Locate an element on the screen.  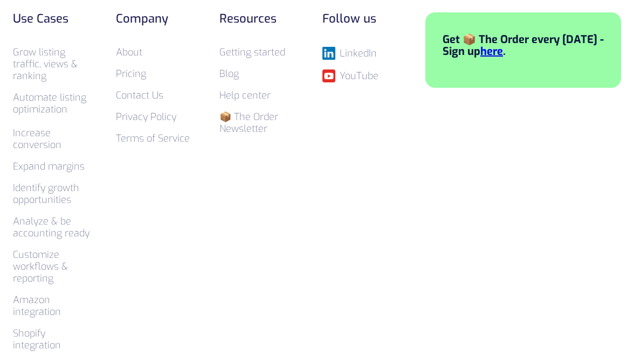
a: here is located at coordinates (492, 51).